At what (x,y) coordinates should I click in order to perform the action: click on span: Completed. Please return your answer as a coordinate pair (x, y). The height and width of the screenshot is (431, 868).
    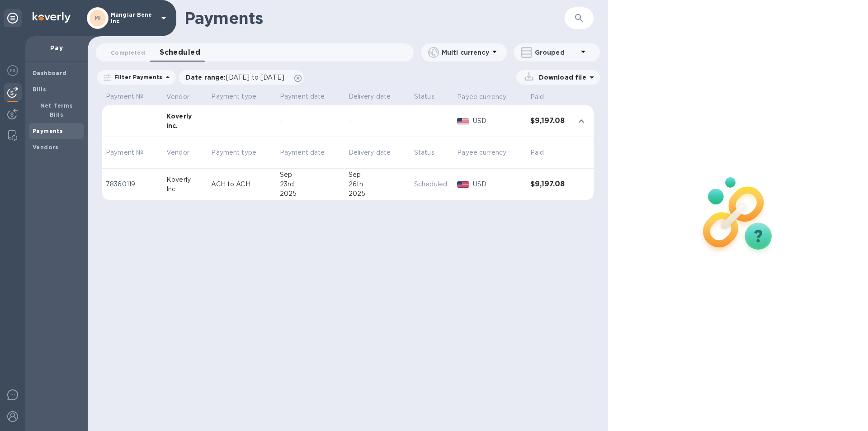
    Looking at the image, I should click on (128, 52).